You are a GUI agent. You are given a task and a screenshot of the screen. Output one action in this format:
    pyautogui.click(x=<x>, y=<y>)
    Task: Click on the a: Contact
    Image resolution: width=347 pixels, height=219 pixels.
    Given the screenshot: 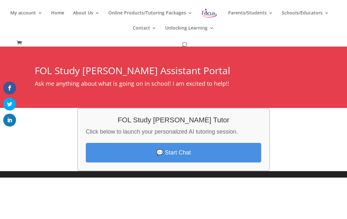 What is the action you would take?
    pyautogui.click(x=145, y=33)
    